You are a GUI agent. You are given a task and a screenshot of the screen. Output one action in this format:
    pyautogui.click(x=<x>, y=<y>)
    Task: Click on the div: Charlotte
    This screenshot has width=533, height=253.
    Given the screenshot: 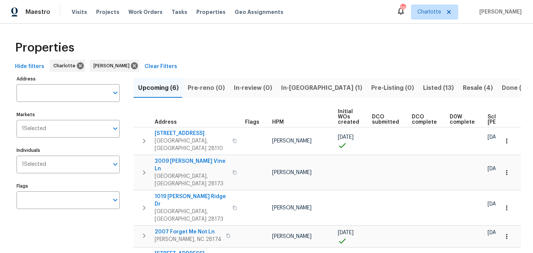 What is the action you would take?
    pyautogui.click(x=67, y=66)
    